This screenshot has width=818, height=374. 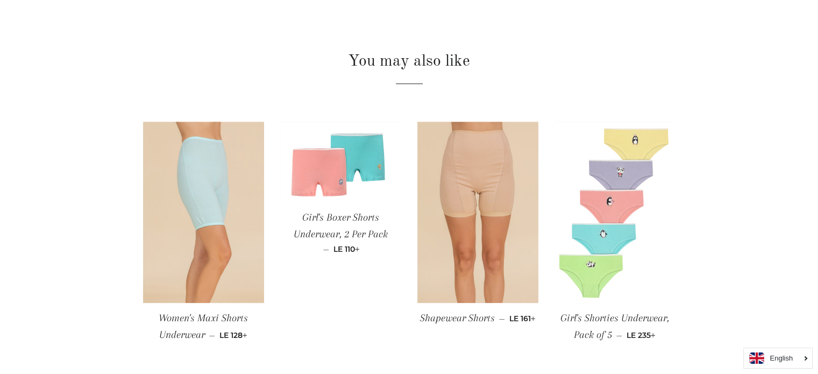 What do you see at coordinates (778, 358) in the screenshot?
I see `a: English` at bounding box center [778, 358].